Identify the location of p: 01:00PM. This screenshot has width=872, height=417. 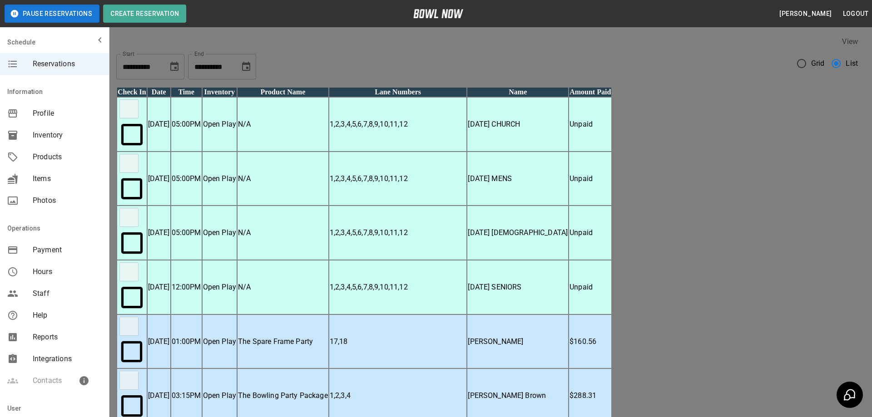
(186, 342).